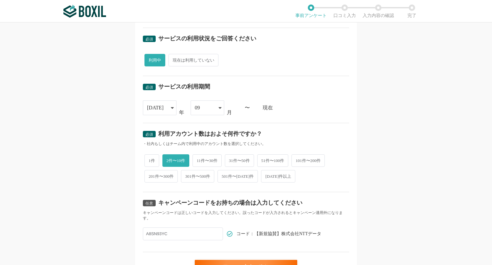 This screenshot has width=492, height=265. Describe the element at coordinates (176, 160) in the screenshot. I see `span: 2件〜10件` at that location.